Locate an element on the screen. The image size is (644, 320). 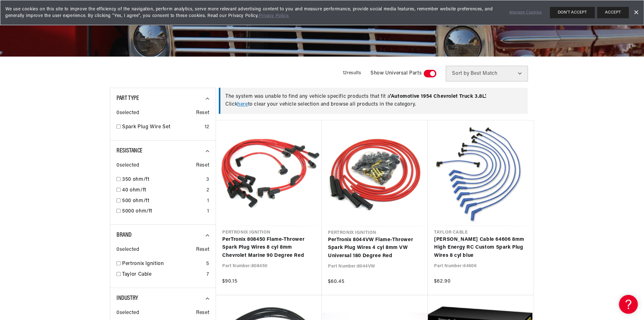
span: Brand is located at coordinates (124, 236).